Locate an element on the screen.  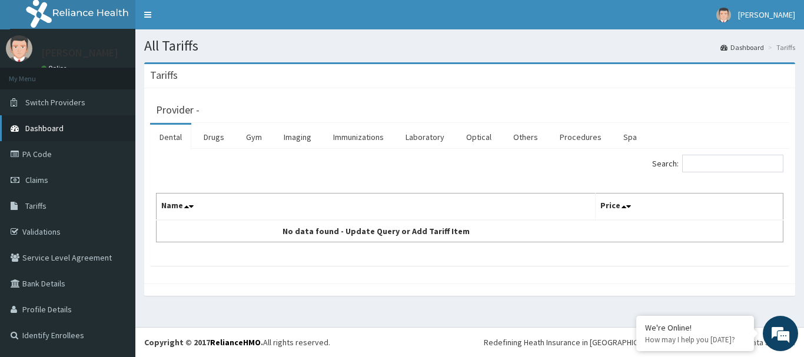
td: No data found - Update Query or Add Tariff Item is located at coordinates (376, 231).